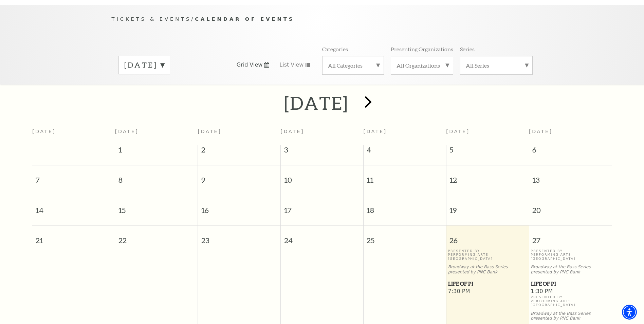 This screenshot has width=644, height=324. Describe the element at coordinates (570, 292) in the screenshot. I see `span: 1:30 PM` at that location.